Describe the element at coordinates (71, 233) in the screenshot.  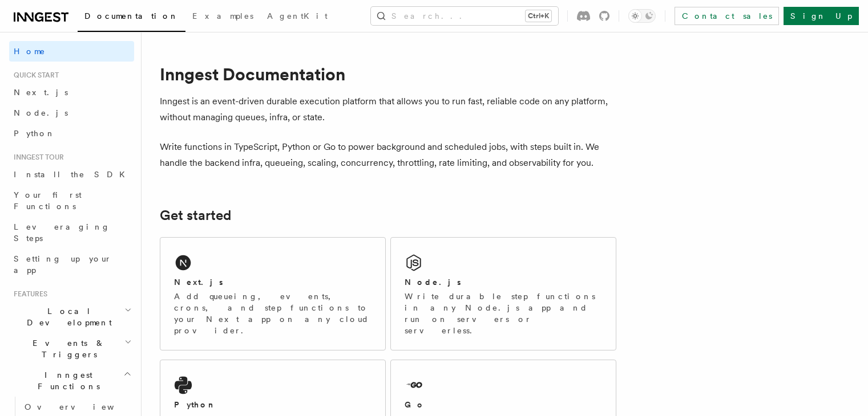
I see `a: Leveraging Steps` at that location.